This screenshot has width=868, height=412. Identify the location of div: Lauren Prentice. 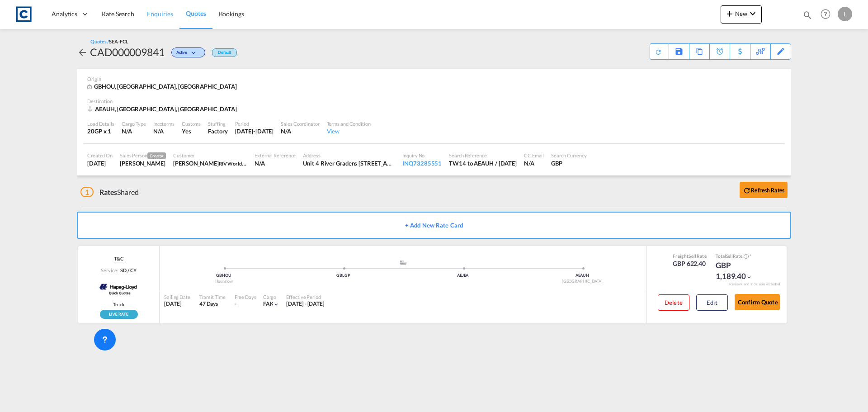
(143, 163).